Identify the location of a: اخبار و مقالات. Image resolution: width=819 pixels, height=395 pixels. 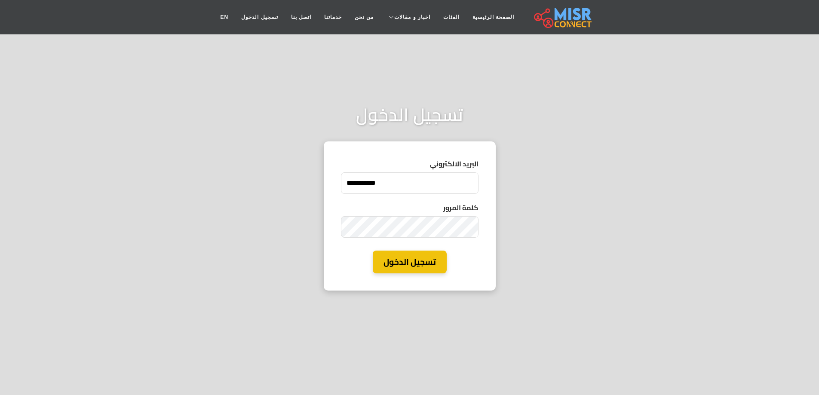
(409, 17).